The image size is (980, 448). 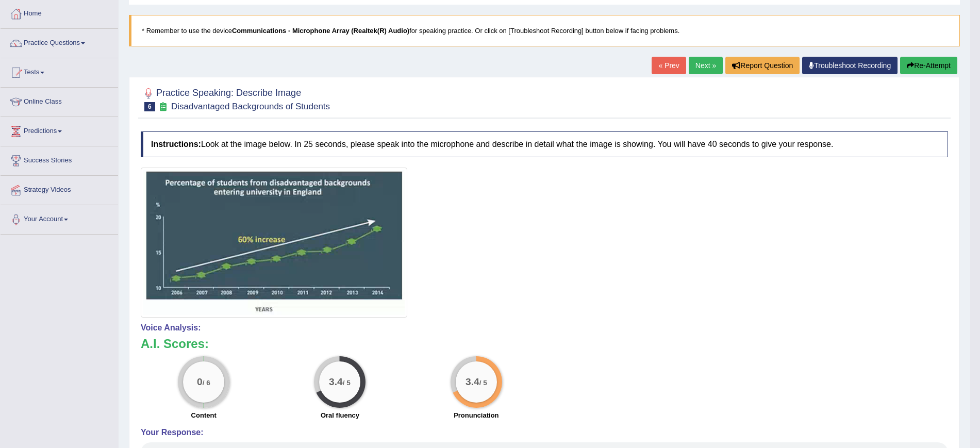 What do you see at coordinates (928, 65) in the screenshot?
I see `button: Re-Attempt` at bounding box center [928, 65].